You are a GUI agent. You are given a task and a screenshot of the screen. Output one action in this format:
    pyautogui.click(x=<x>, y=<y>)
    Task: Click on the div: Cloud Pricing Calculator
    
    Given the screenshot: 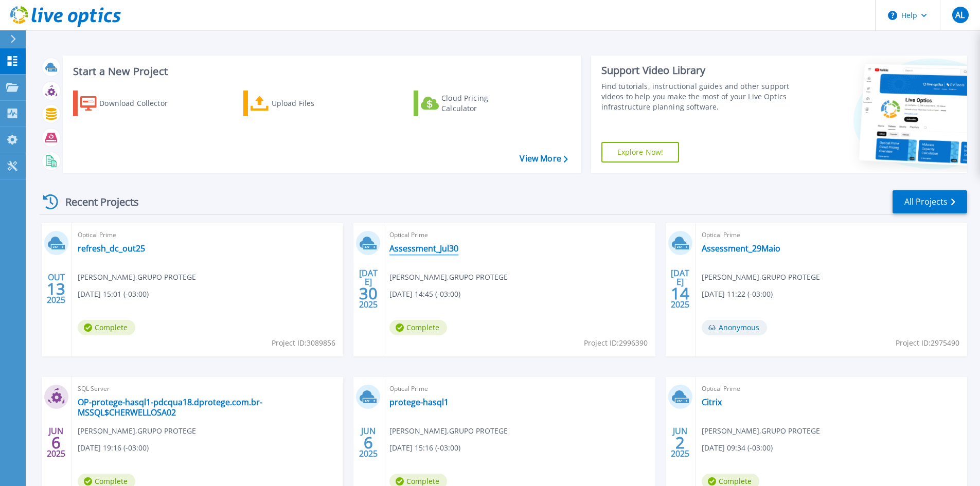 What is the action you would take?
    pyautogui.click(x=483, y=104)
    